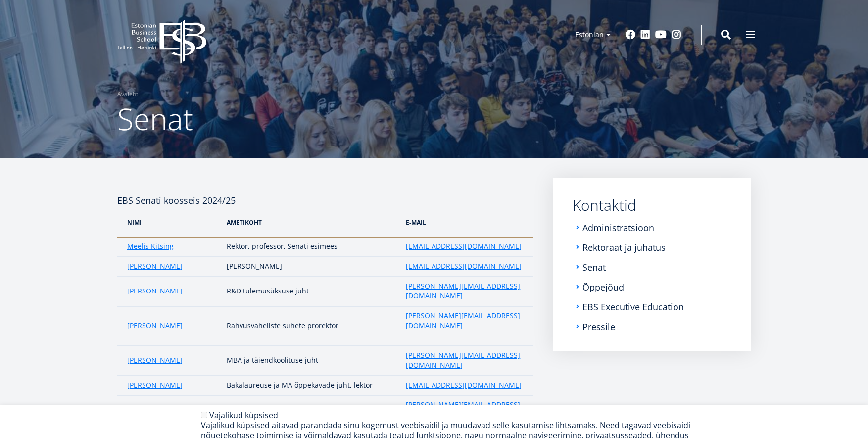 The height and width of the screenshot is (438, 868). I want to click on a: Pressile, so click(599, 326).